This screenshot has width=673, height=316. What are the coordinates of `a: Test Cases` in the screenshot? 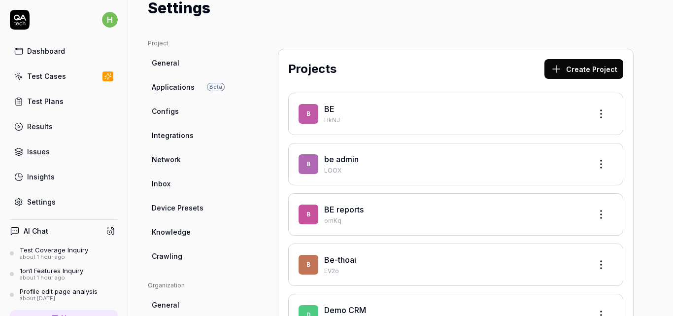 It's located at (64, 76).